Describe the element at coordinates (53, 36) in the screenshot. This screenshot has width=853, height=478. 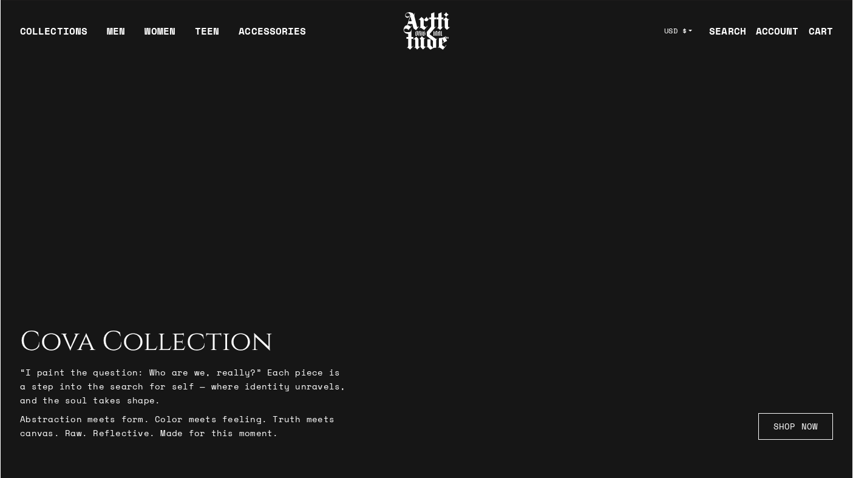
I see `div: COLLECTIONS` at that location.